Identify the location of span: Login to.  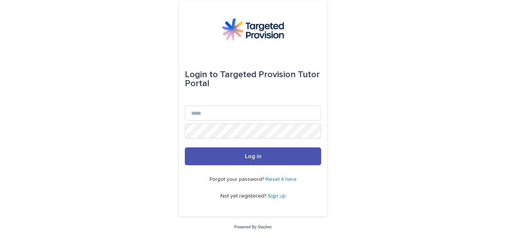
(201, 74).